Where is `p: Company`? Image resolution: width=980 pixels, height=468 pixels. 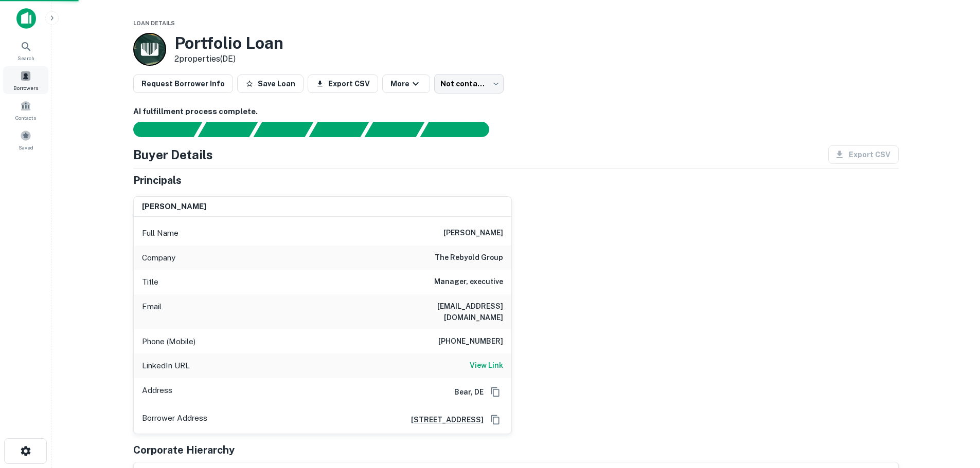
p: Company is located at coordinates (158, 258).